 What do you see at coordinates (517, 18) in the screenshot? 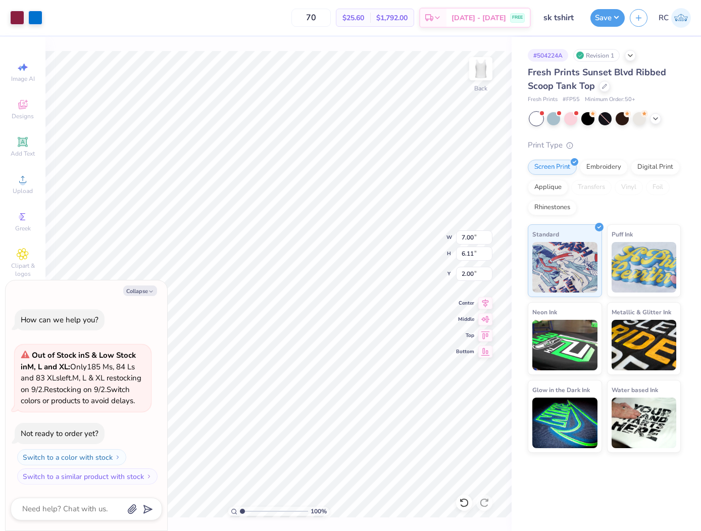
I see `span: FREE` at bounding box center [517, 18].